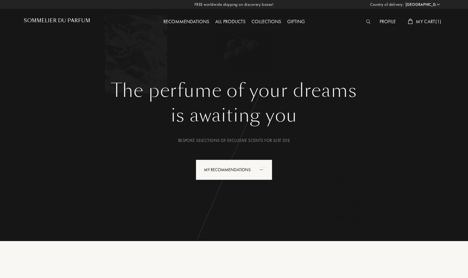  I want to click on img: search_icn_white.svg, so click(369, 22).